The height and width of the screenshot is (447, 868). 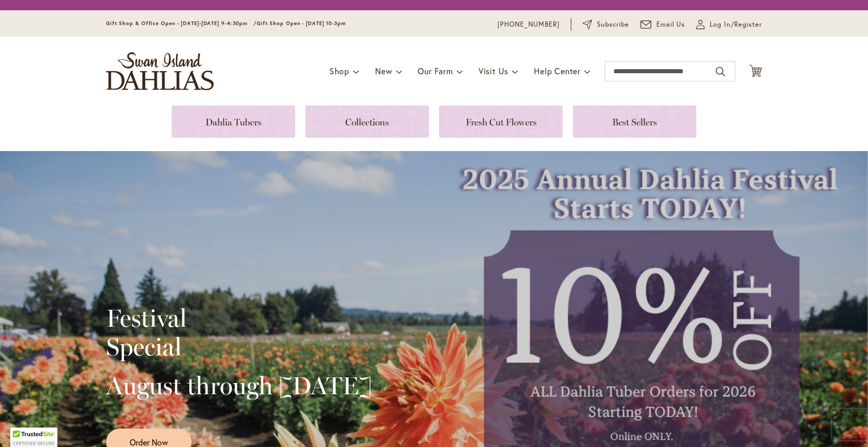 What do you see at coordinates (160, 71) in the screenshot?
I see `a: store logo` at bounding box center [160, 71].